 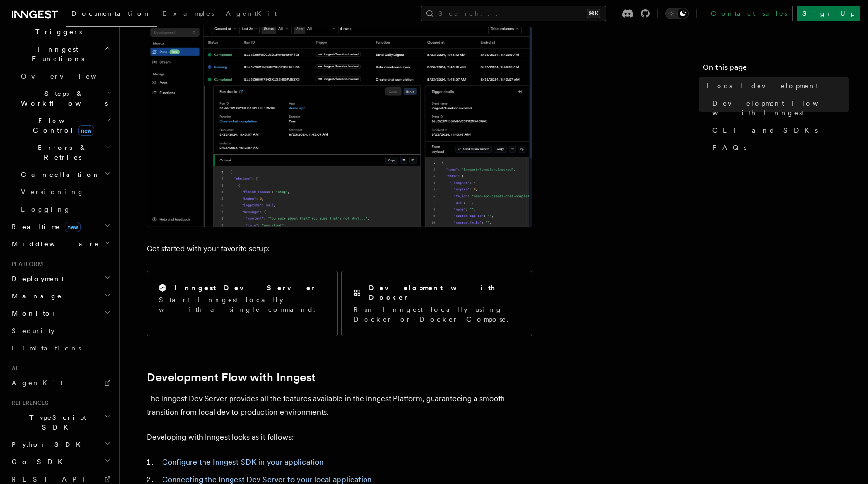 I want to click on button: Middleware, so click(x=60, y=244).